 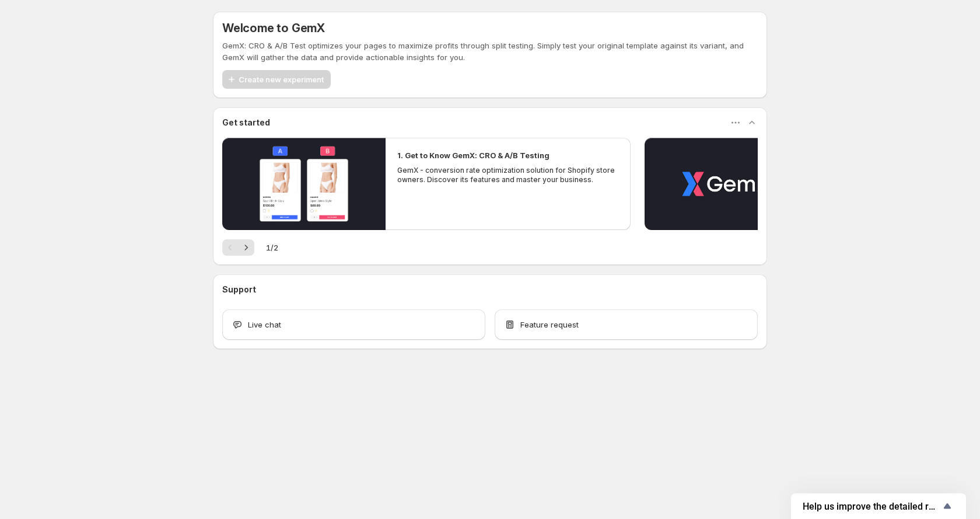 What do you see at coordinates (490, 52) in the screenshot?
I see `p: GemX: CRO & A/B Test optimizes your pages to maximize profits through split testing. Simply test ...` at bounding box center [490, 52].